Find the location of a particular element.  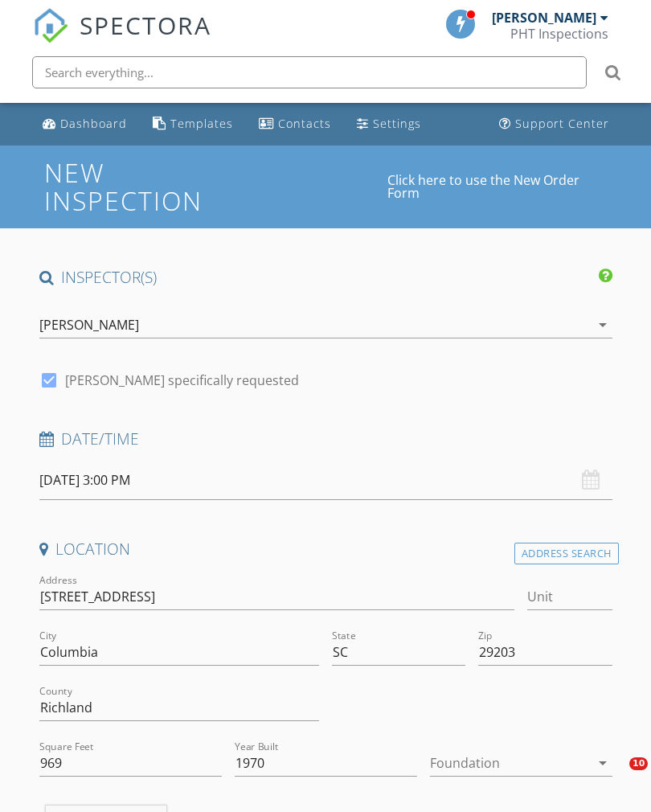

div: Templates is located at coordinates (202, 123).